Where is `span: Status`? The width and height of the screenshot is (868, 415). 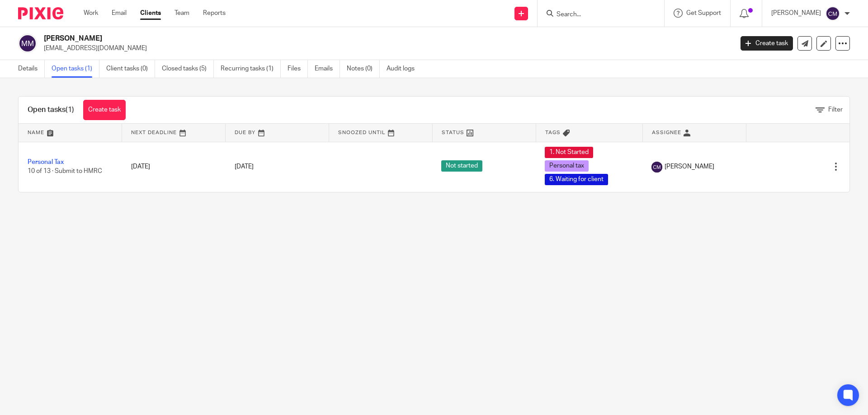 span: Status is located at coordinates (453, 132).